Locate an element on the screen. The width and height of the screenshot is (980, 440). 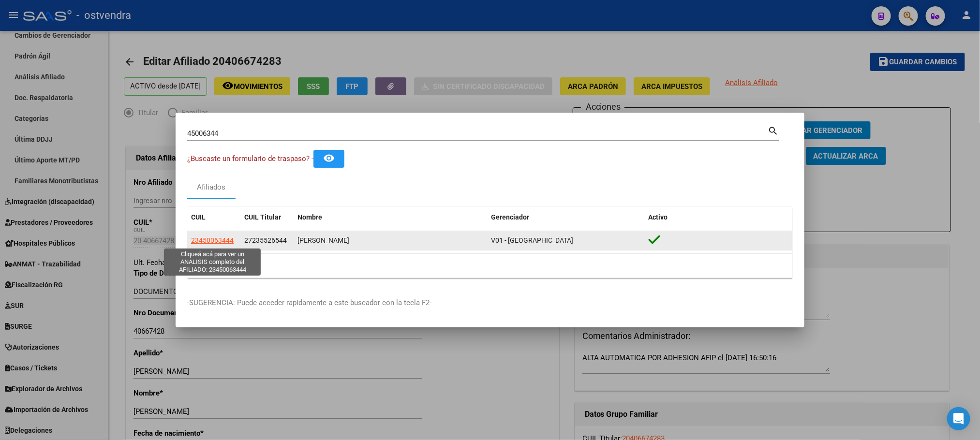
span: CUIL Titular is located at coordinates (263, 217).